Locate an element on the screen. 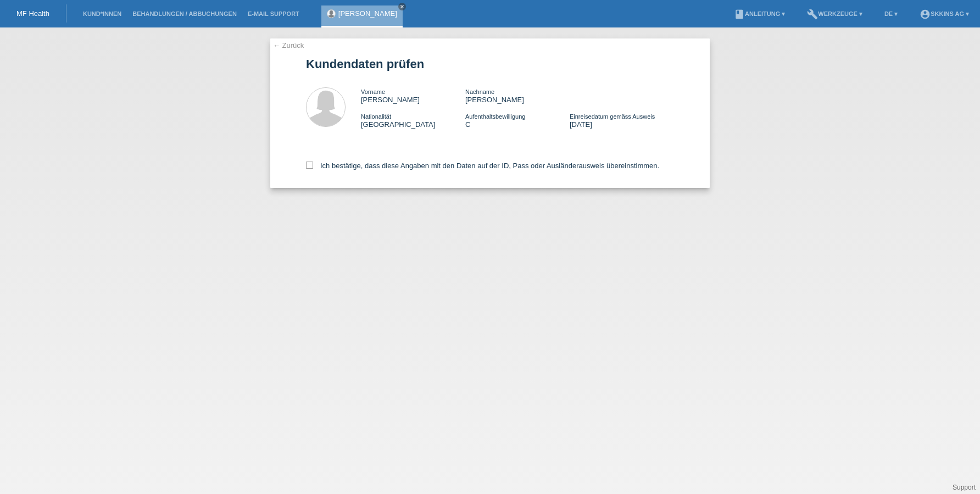 The width and height of the screenshot is (980, 494). a: bookAnleitung ▾ is located at coordinates (759, 14).